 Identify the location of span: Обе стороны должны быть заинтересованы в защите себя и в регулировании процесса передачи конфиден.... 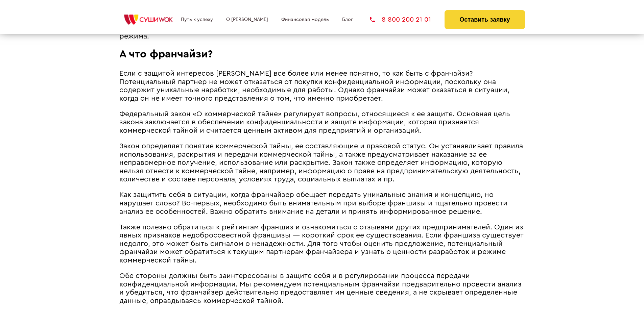
(321, 288).